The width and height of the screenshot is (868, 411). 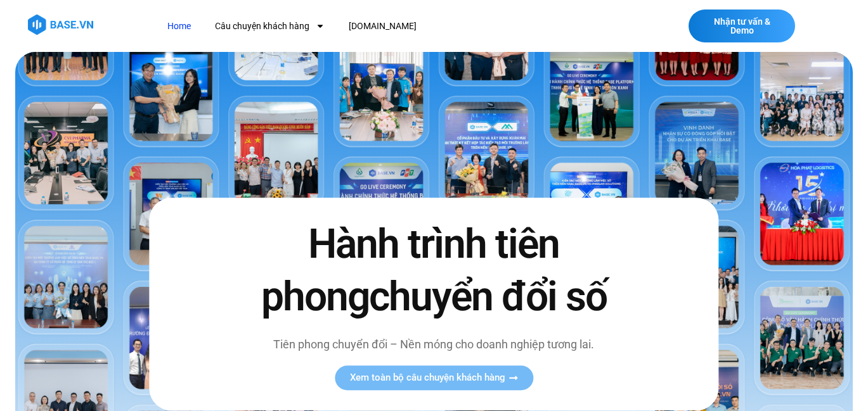 I want to click on nav: Menu, so click(x=389, y=26).